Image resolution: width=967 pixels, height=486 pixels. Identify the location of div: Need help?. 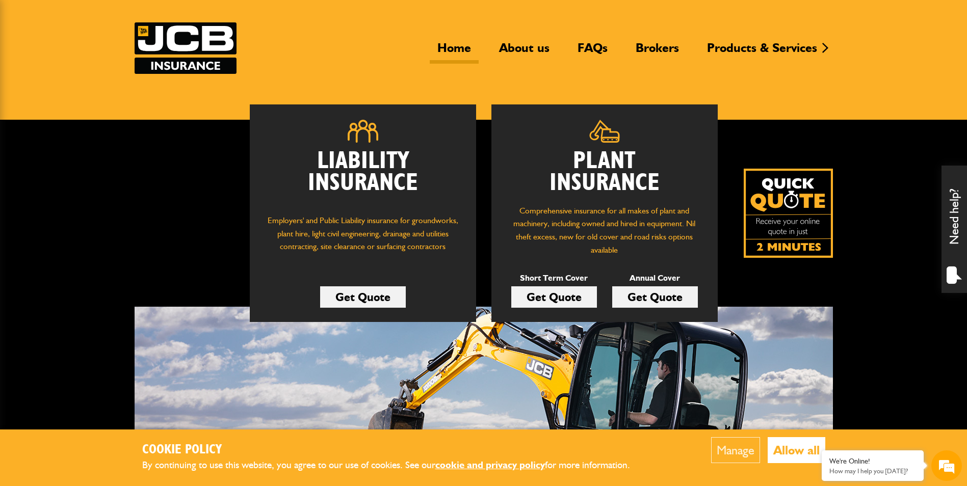
(954, 229).